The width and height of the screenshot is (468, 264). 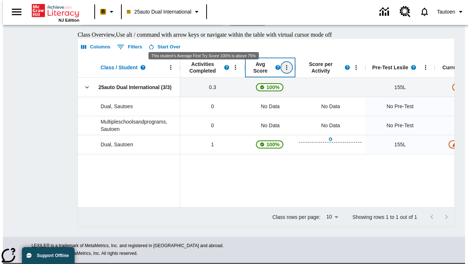 What do you see at coordinates (213, 106) in the screenshot?
I see `div: 0, Dual, Sautoes` at bounding box center [213, 106].